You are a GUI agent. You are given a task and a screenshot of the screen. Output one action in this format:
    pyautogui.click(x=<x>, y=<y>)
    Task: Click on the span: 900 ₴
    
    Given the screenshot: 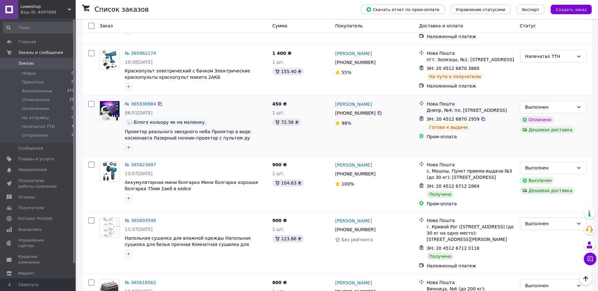 What is the action you would take?
    pyautogui.click(x=280, y=165)
    